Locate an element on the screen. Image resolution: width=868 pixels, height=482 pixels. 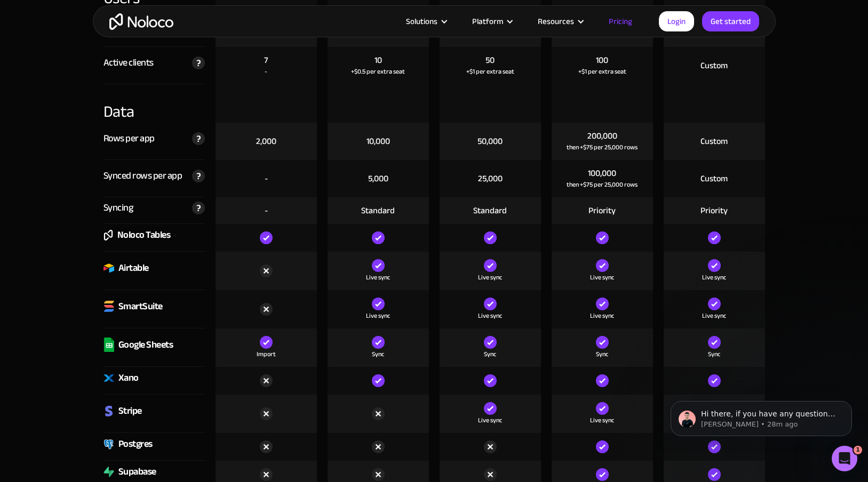
div: Supabase is located at coordinates (137, 472).